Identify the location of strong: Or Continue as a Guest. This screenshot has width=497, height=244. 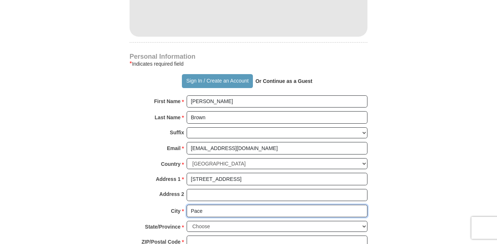
(284, 81).